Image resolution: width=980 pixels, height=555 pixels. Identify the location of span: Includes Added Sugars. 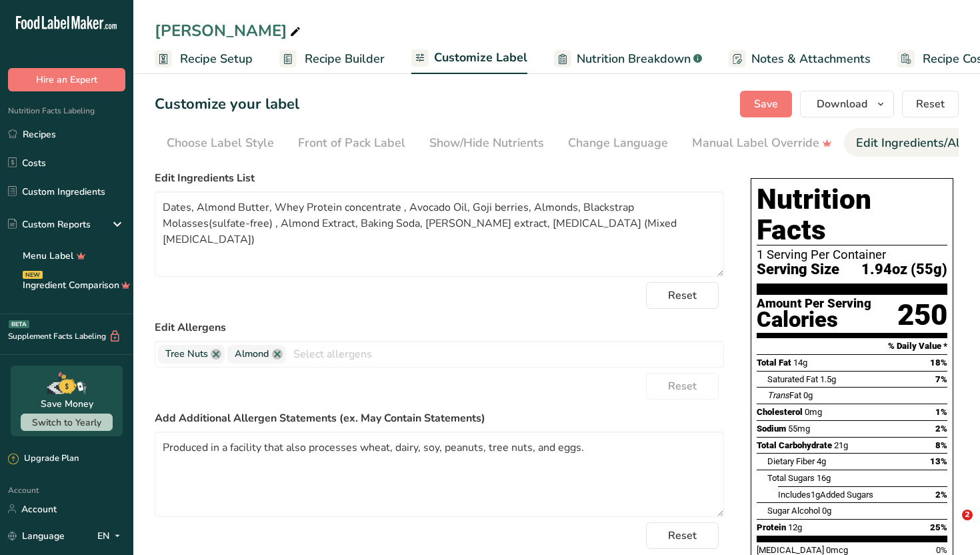
(825, 494).